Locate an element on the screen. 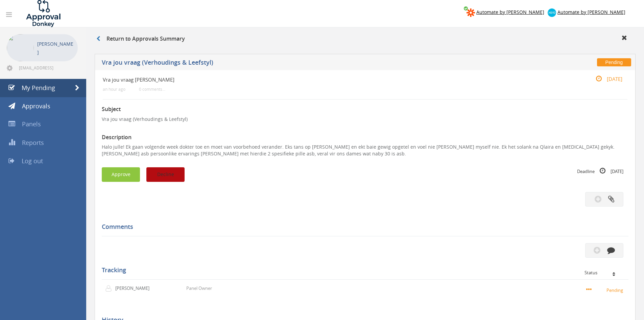 This screenshot has height=320, width=644. div: Status is located at coordinates (604, 272).